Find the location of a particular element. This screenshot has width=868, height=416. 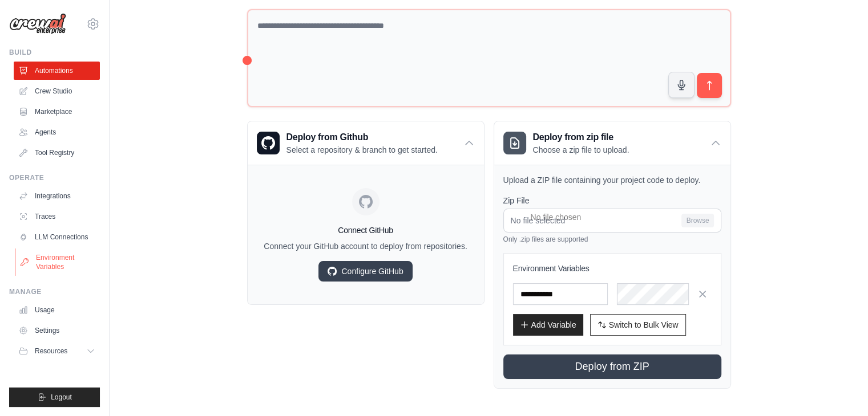

a: Tool Registry is located at coordinates (57, 153).